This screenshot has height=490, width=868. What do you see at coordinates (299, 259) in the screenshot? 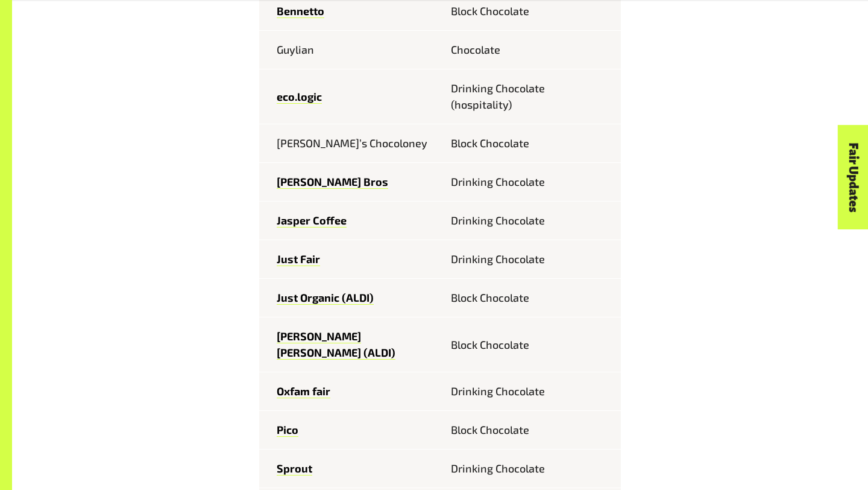
I see `a: Just Fair` at bounding box center [299, 259].